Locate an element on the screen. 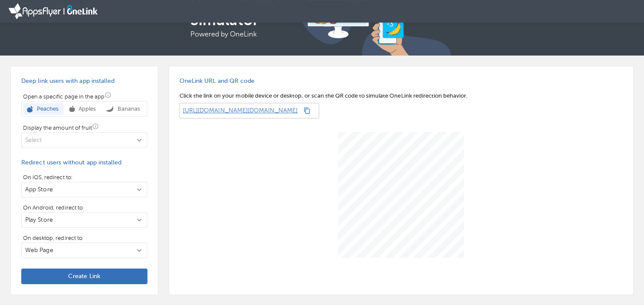 This screenshot has height=305, width=644. button: On Android, redirect to is located at coordinates (84, 220).